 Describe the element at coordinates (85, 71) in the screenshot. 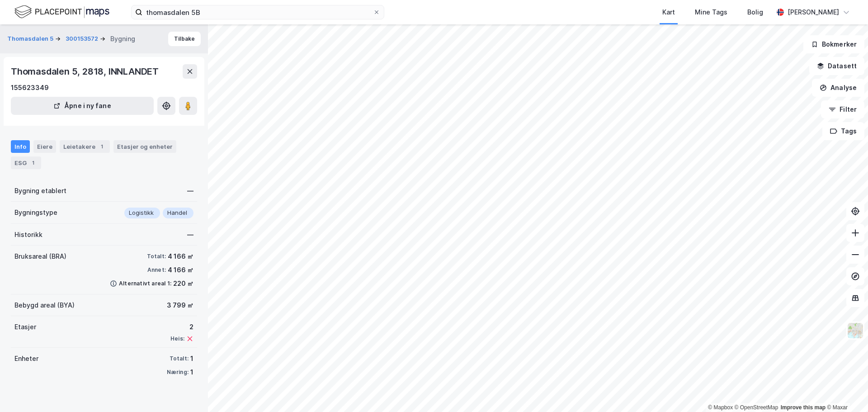

I see `div: Thomasdalen 5, 2818, INNLANDET` at that location.